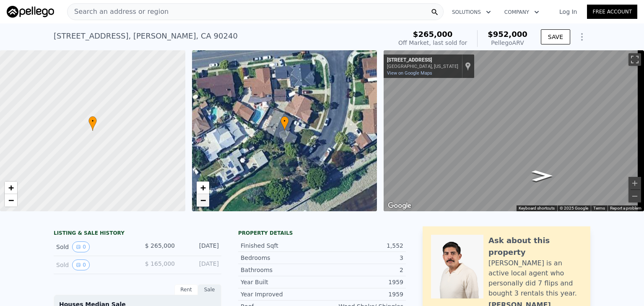  What do you see at coordinates (507, 43) in the screenshot?
I see `div: Pellego ARV` at bounding box center [507, 43].